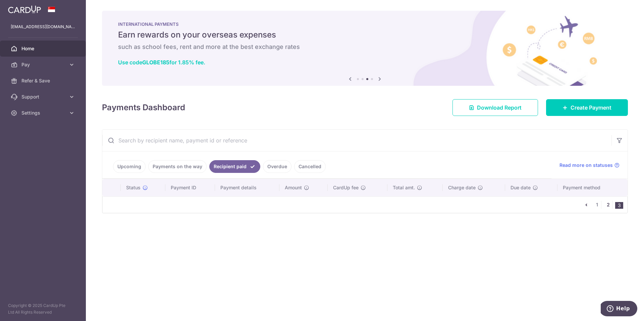  What do you see at coordinates (587, 108) in the screenshot?
I see `a: Create Payment` at bounding box center [587, 108].